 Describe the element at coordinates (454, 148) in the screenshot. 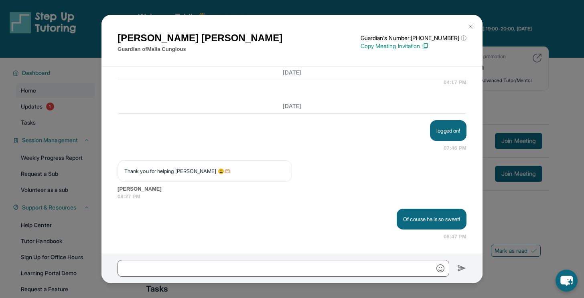

I see `span: 07:46 PM` at that location.